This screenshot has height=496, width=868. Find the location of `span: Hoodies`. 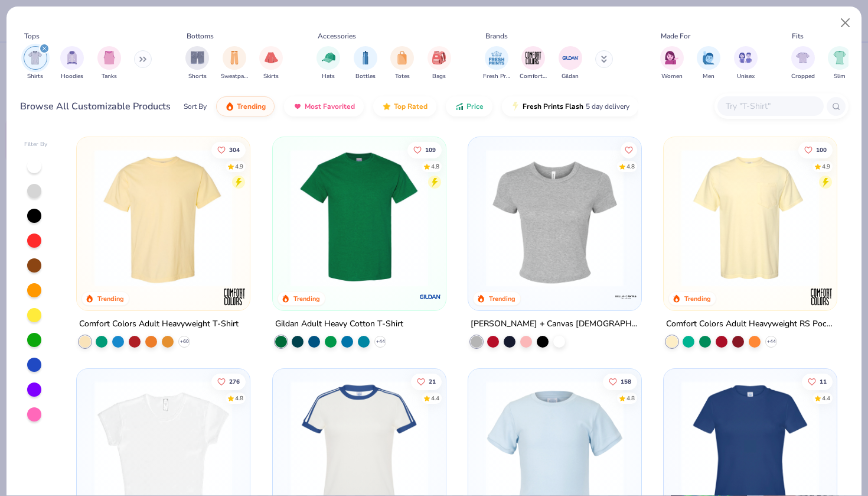

span: Hoodies is located at coordinates (72, 77).